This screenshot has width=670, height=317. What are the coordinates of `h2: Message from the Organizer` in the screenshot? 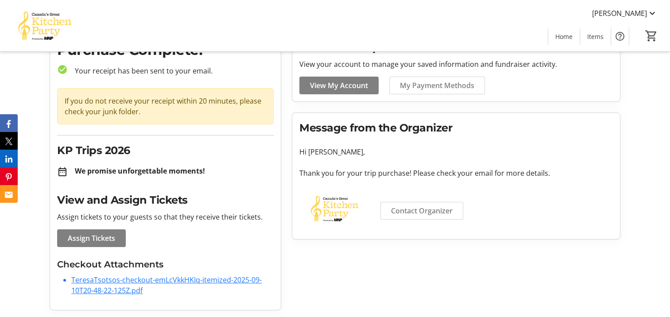 It's located at (456, 128).